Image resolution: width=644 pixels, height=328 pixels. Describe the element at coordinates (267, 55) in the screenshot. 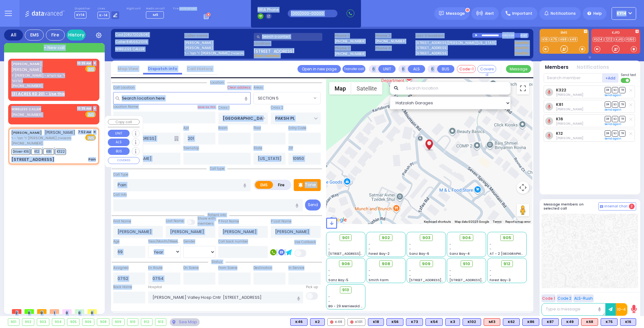

I see `span: Clear address` at that location.